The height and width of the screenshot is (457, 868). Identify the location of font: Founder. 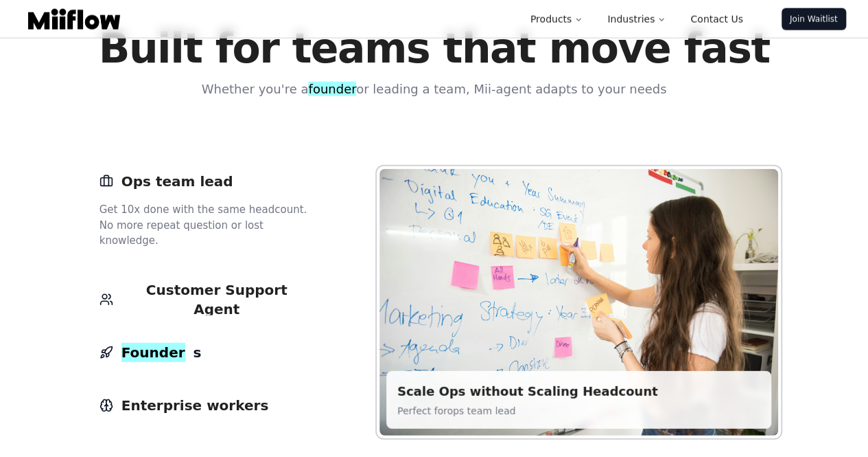
(153, 353).